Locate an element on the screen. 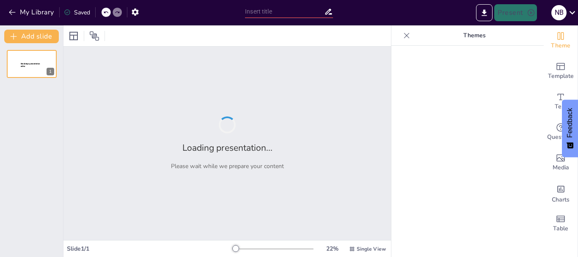 The width and height of the screenshot is (578, 257). div: Add charts and graphs is located at coordinates (561, 193).